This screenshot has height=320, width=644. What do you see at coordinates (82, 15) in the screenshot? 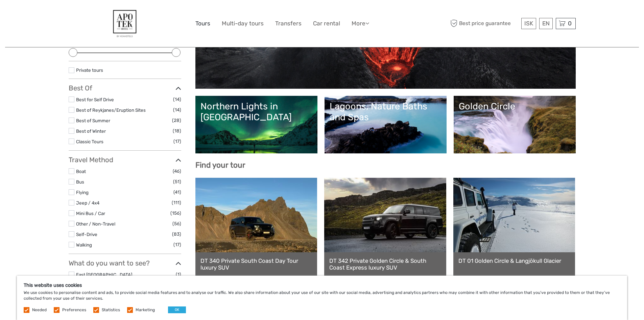
I see `button: Open LiveChat chat widget` at bounding box center [82, 15].